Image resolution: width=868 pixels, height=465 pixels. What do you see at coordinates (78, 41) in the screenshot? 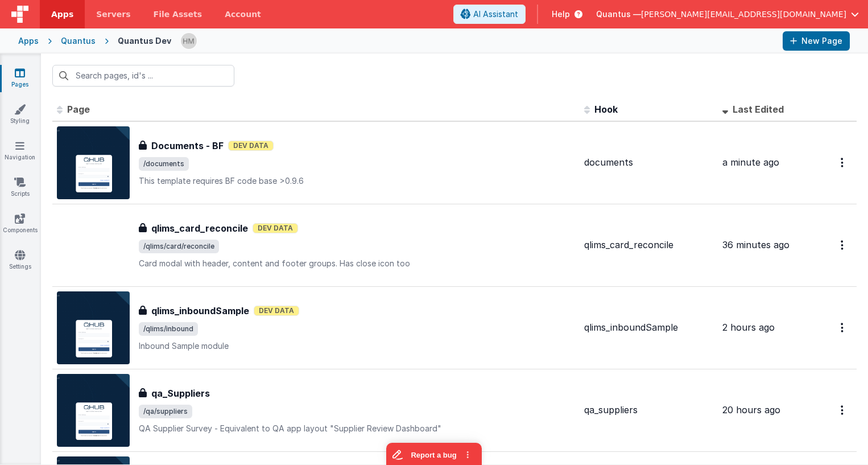
I see `div: Quantus` at bounding box center [78, 41].